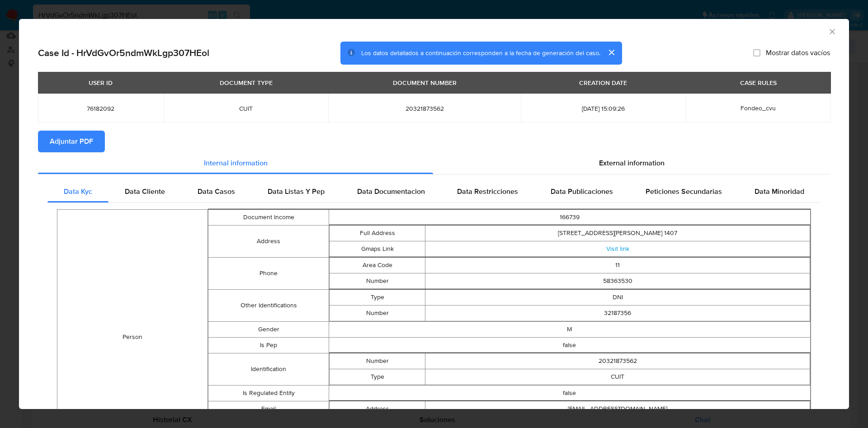  What do you see at coordinates (269, 305) in the screenshot?
I see `td: Other Identifications` at bounding box center [269, 305].